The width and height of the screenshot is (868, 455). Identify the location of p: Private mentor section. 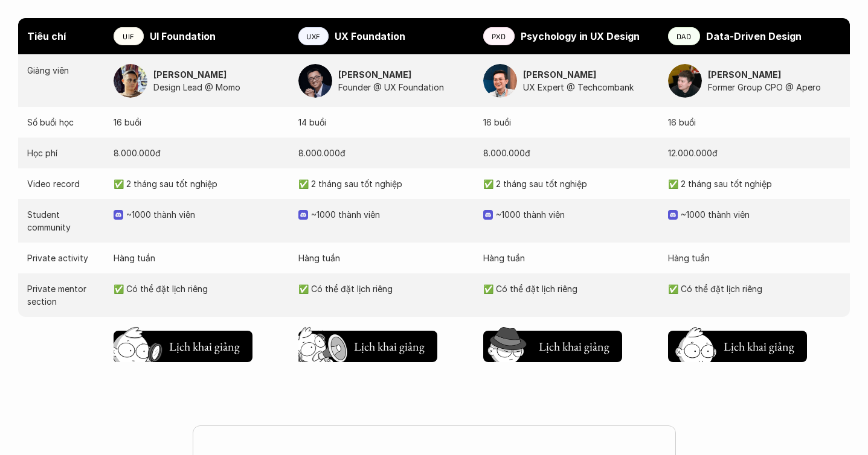
(64, 295).